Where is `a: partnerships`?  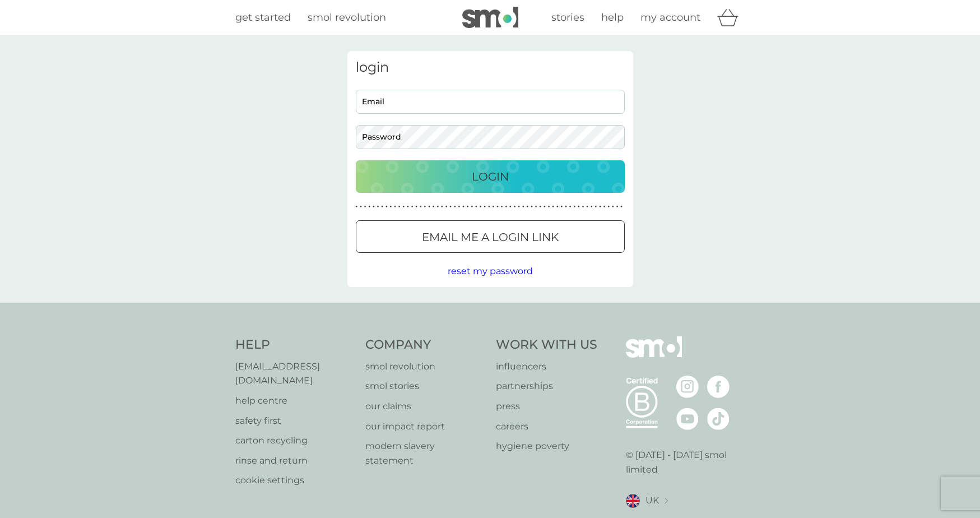 a: partnerships is located at coordinates (547, 386).